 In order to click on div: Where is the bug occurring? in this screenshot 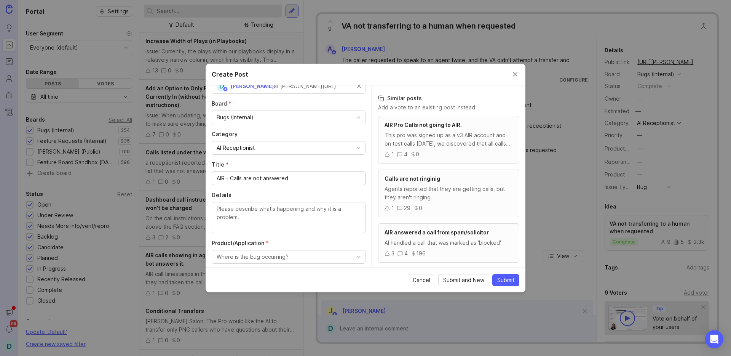, I will do `click(253, 257)`.